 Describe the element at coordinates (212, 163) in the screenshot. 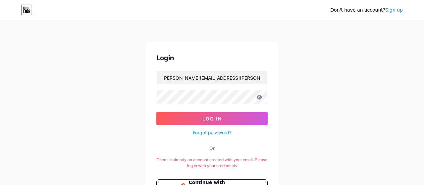

I see `div: There is already an account created with your email. Please log in with your credentials` at that location.